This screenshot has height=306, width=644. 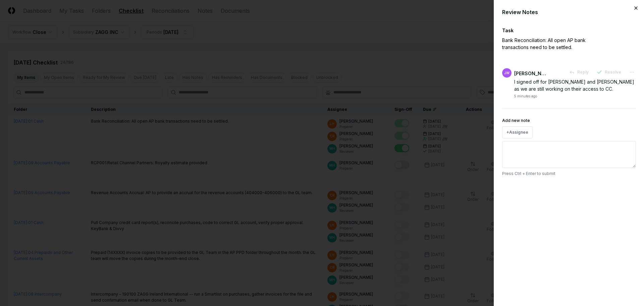 What do you see at coordinates (569, 31) in the screenshot?
I see `div: Task` at bounding box center [569, 31].